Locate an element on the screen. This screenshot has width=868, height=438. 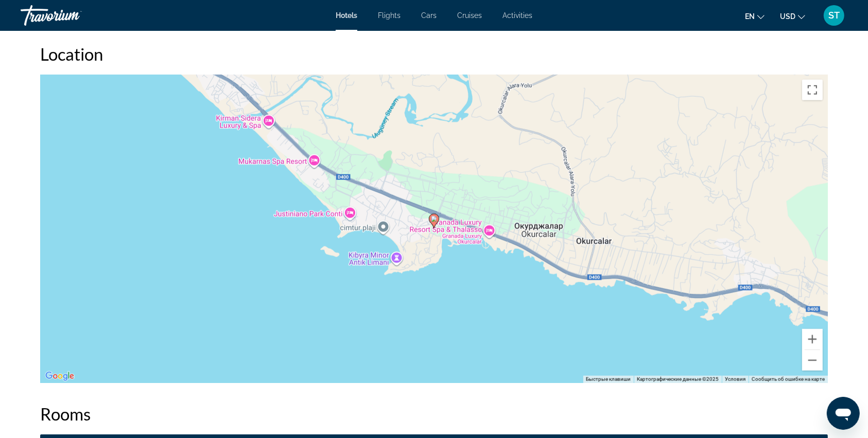
h2: Location is located at coordinates (434, 54).